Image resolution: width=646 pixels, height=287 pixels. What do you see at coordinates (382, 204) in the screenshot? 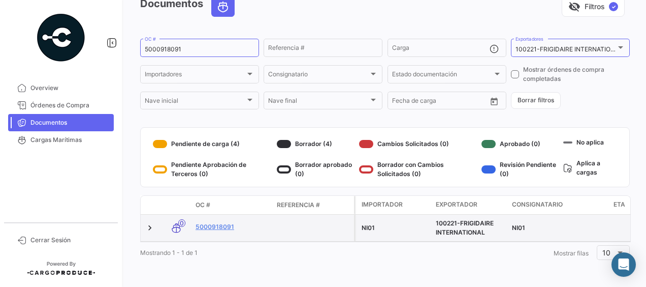
I see `span: Importador` at bounding box center [382, 204].